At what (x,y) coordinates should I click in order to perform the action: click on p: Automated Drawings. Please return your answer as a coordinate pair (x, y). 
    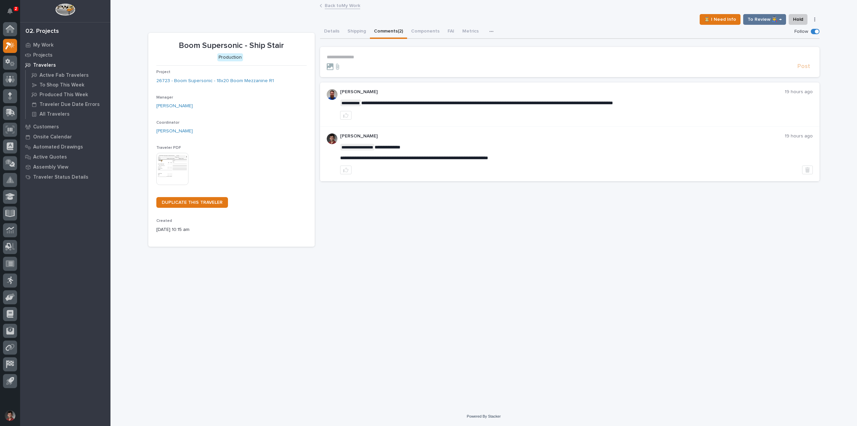
    Looking at the image, I should click on (58, 147).